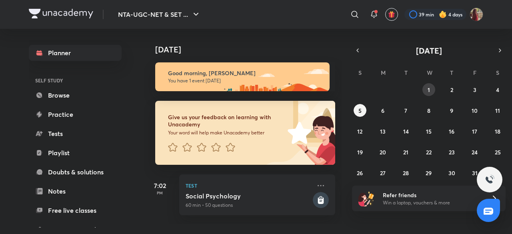  Describe the element at coordinates (475, 173) in the screenshot. I see `abbr: October 31, 2025` at that location.